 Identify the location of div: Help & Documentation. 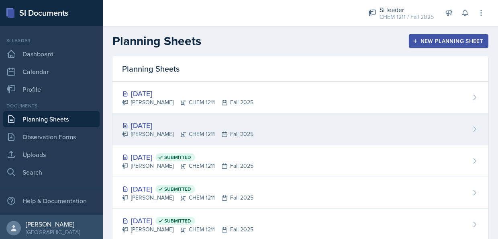
(51, 200).